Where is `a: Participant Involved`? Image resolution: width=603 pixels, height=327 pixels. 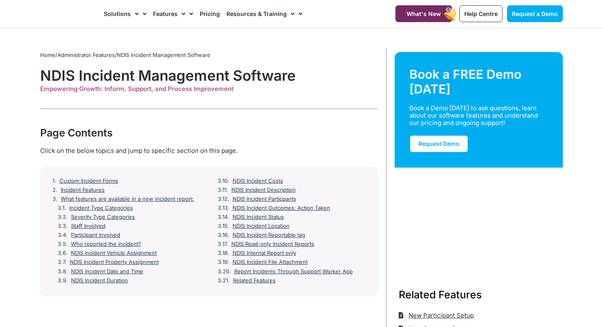
a: Participant Involved is located at coordinates (96, 235).